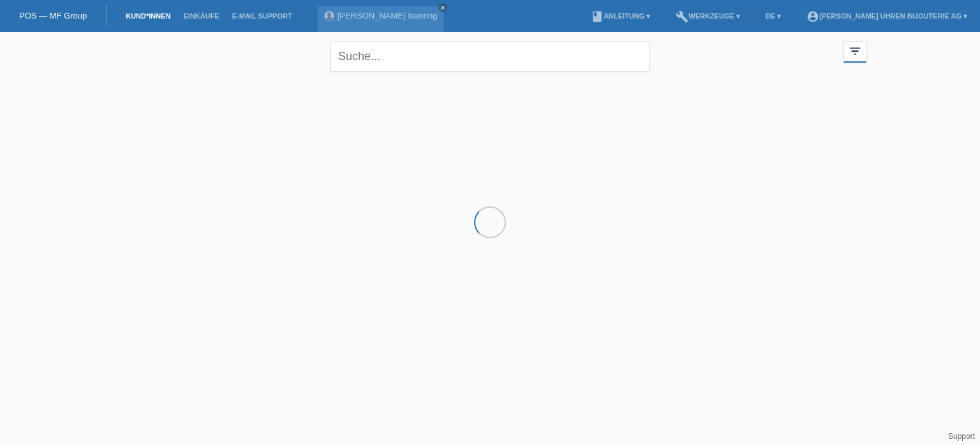 The image size is (980, 444). Describe the element at coordinates (443, 7) in the screenshot. I see `i: close` at that location.